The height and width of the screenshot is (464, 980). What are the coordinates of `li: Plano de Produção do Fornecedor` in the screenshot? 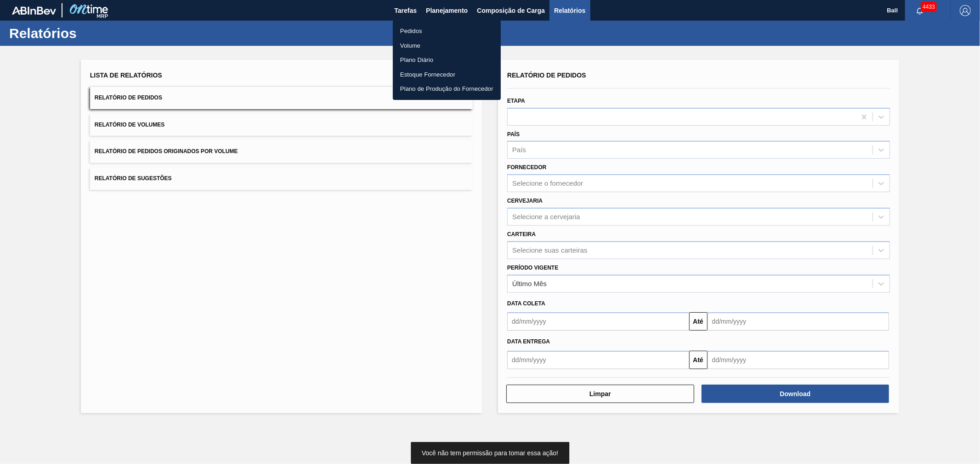 It's located at (446, 89).